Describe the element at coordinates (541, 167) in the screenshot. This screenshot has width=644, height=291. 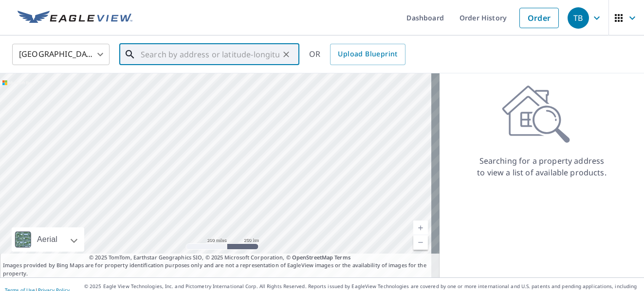
I see `p: Searching for a property address to view a list of available products.` at that location.